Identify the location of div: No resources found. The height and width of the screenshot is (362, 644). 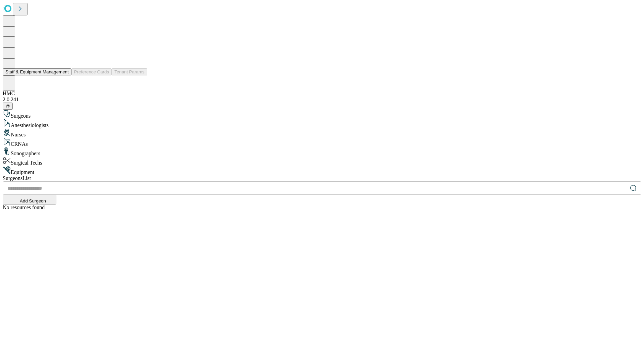
(322, 207).